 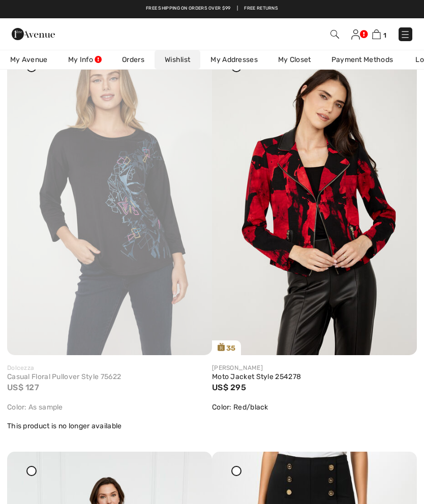 What do you see at coordinates (23, 387) in the screenshot?
I see `span: US$ 127` at bounding box center [23, 387].